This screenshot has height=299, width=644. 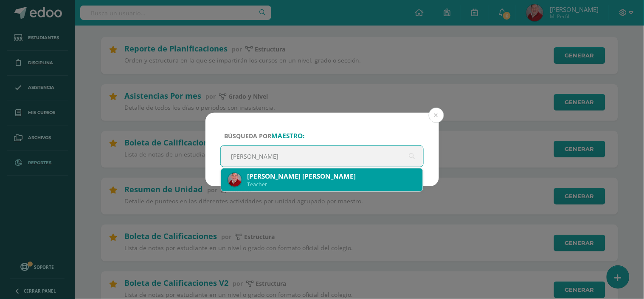 I want to click on div: Teacher, so click(x=332, y=184).